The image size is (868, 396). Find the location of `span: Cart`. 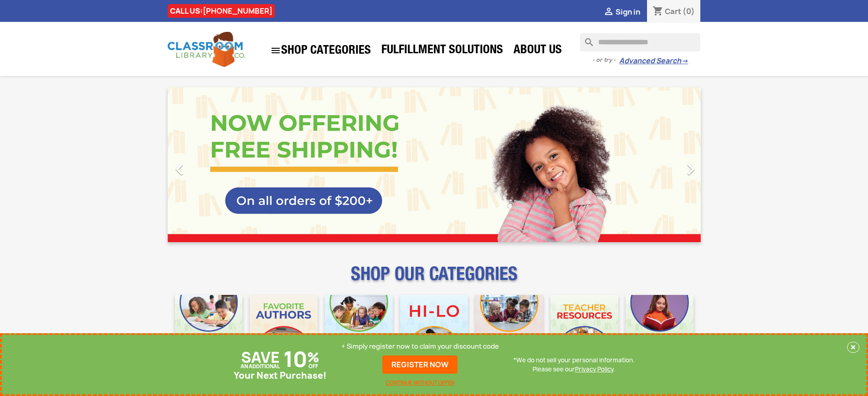

span: Cart is located at coordinates (673, 11).